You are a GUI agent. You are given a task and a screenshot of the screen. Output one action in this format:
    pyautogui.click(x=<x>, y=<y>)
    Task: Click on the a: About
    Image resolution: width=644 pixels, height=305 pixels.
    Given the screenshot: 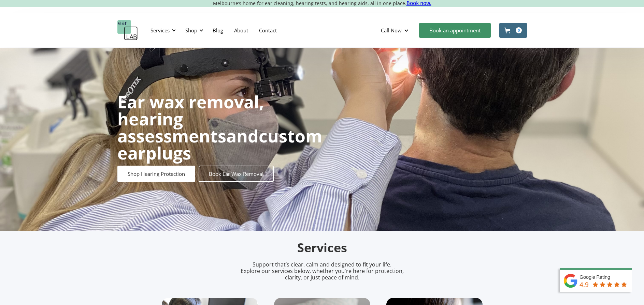 What is the action you would take?
    pyautogui.click(x=241, y=30)
    